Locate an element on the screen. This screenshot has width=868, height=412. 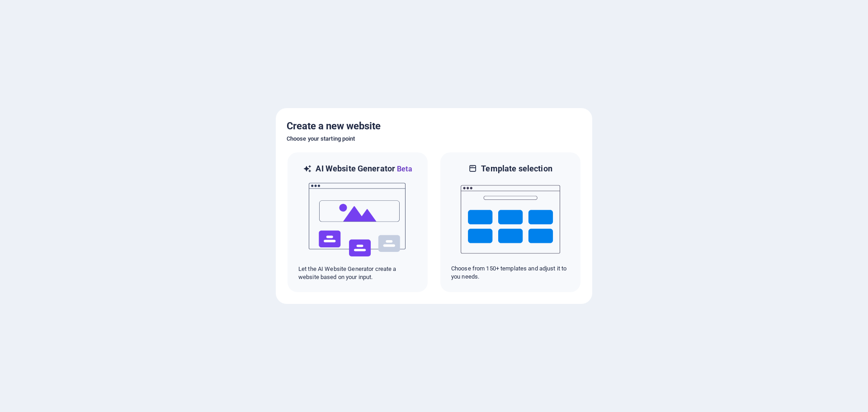
h6: AI Website Generator is located at coordinates (364, 169).